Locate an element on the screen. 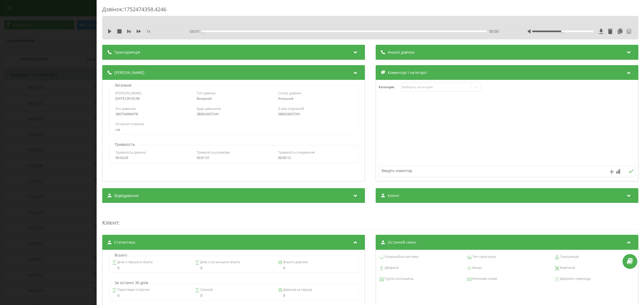 The width and height of the screenshot is (644, 305). span: Ключове слово is located at coordinates (484, 279).